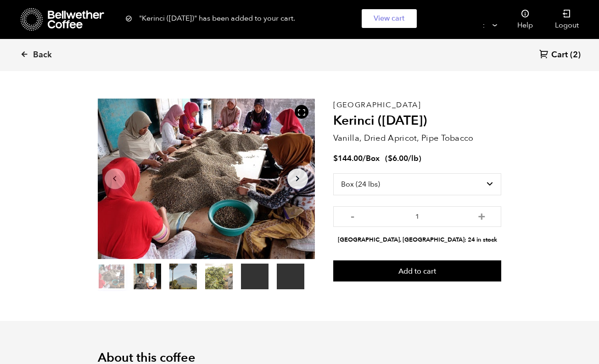  Describe the element at coordinates (417, 138) in the screenshot. I see `p: Vanilla, Dried Apricot, Pipe Tobacco` at that location.